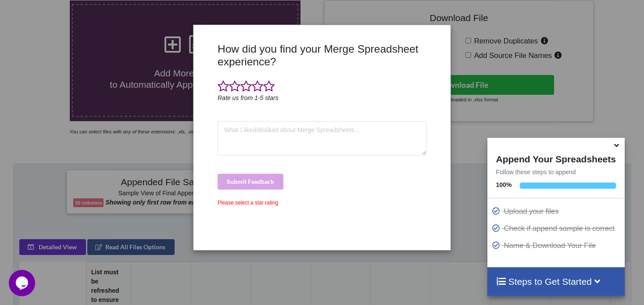 This screenshot has height=305, width=644. Describe the element at coordinates (555, 158) in the screenshot. I see `h4: Append Your Spreadsheets` at that location.